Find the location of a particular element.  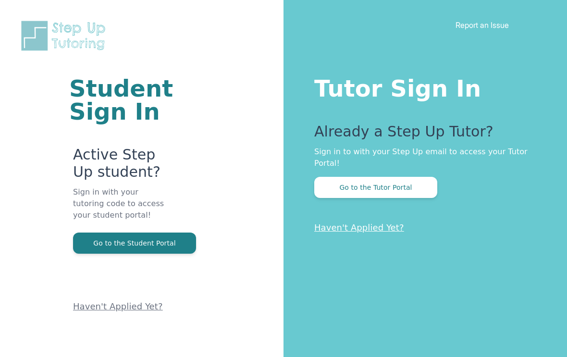

button: Go to the Student Portal is located at coordinates (135, 243).